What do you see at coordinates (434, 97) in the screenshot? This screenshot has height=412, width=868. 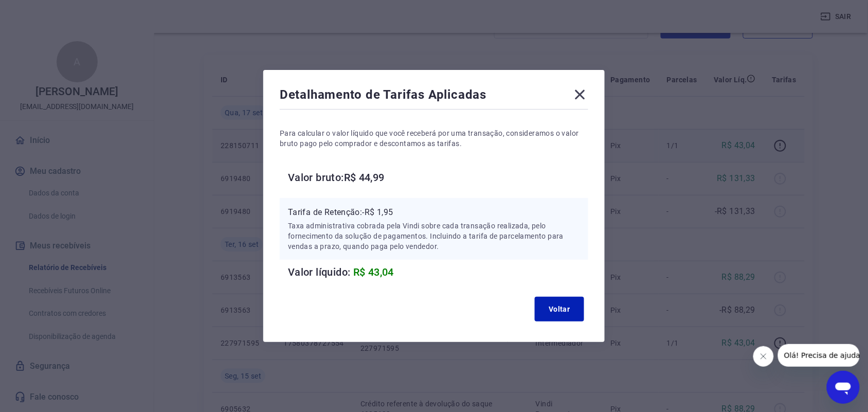 I see `div: Detalhamento de Tarifas Aplicadas` at bounding box center [434, 97].